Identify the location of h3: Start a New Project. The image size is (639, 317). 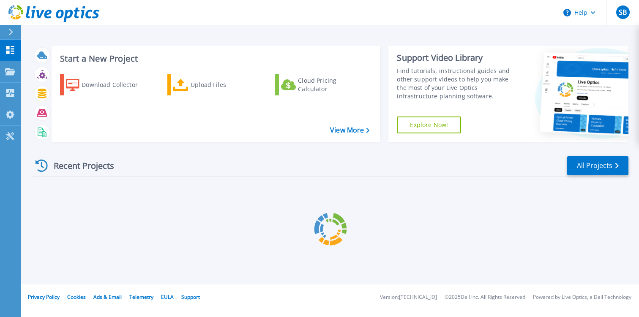
(215, 59).